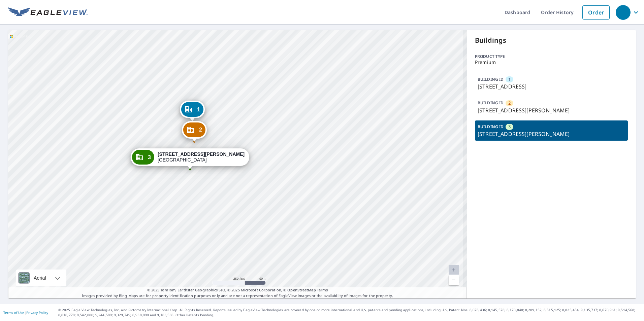 The height and width of the screenshot is (321, 644). What do you see at coordinates (190, 159) in the screenshot?
I see `div: Dropped pin, building 3, Commercial property, 4059 Martin Luther King Jr Way S Seattle, WA 98108` at bounding box center [190, 159].